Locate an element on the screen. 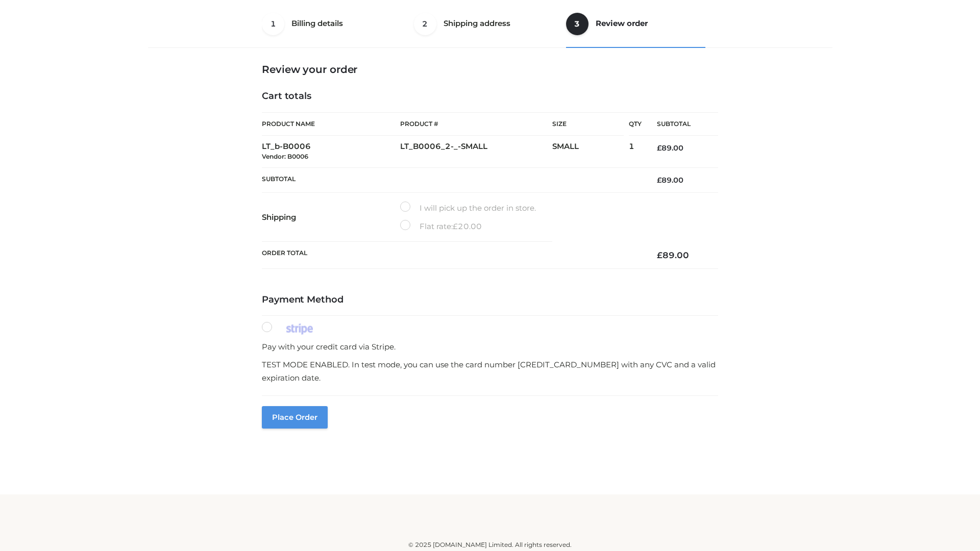 Image resolution: width=980 pixels, height=551 pixels. h4: Payment Method is located at coordinates (490, 300).